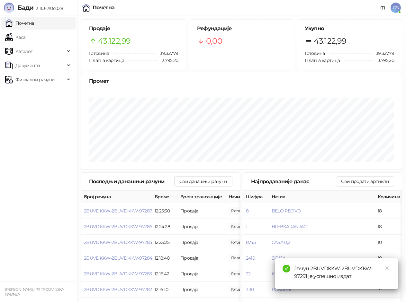 The width and height of the screenshot is (406, 302). Describe the element at coordinates (118, 227) in the screenshot. I see `button: 2BUVDKKW-2BUVDKKW-97286` at that location.